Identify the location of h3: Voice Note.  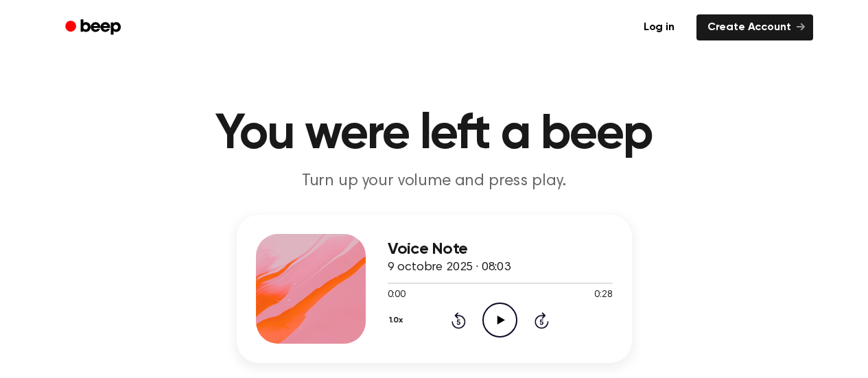
(500, 249).